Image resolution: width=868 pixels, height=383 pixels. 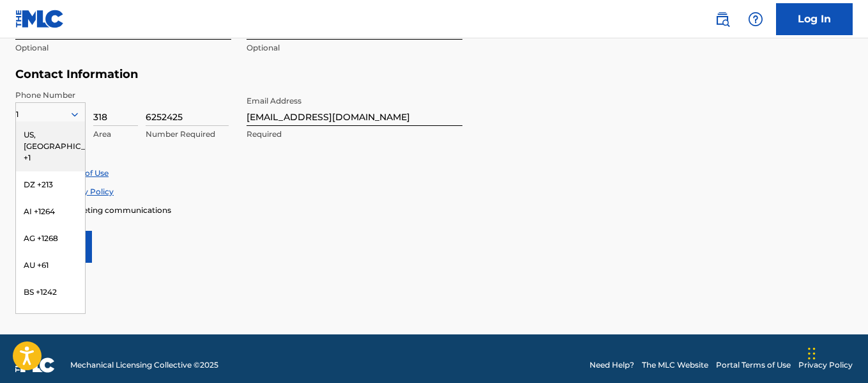 What do you see at coordinates (239, 74) in the screenshot?
I see `h5: Contact Information` at bounding box center [239, 74].